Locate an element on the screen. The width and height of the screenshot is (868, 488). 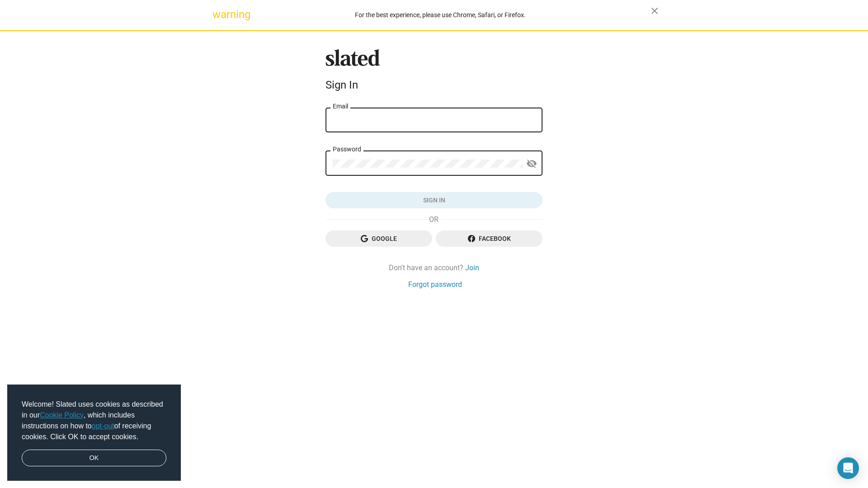
a: opt-out is located at coordinates (103, 425).